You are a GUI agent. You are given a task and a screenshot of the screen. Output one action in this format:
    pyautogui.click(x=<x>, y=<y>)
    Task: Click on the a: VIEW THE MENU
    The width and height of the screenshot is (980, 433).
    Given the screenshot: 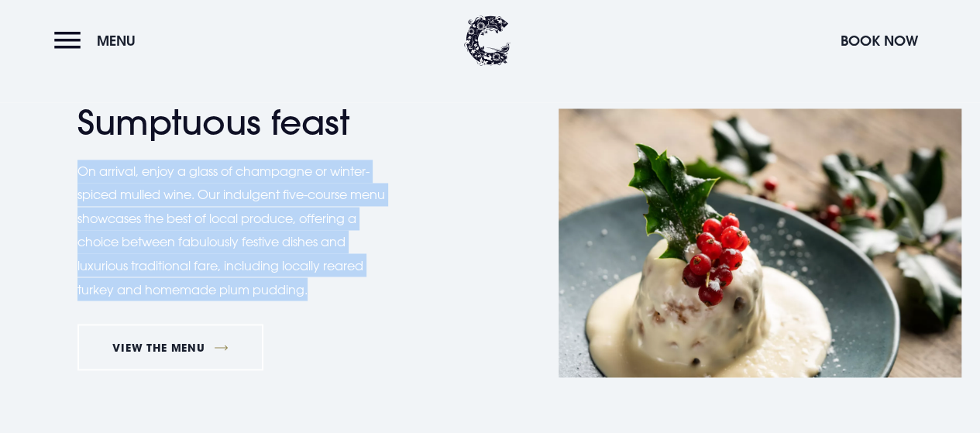 What is the action you would take?
    pyautogui.click(x=170, y=347)
    